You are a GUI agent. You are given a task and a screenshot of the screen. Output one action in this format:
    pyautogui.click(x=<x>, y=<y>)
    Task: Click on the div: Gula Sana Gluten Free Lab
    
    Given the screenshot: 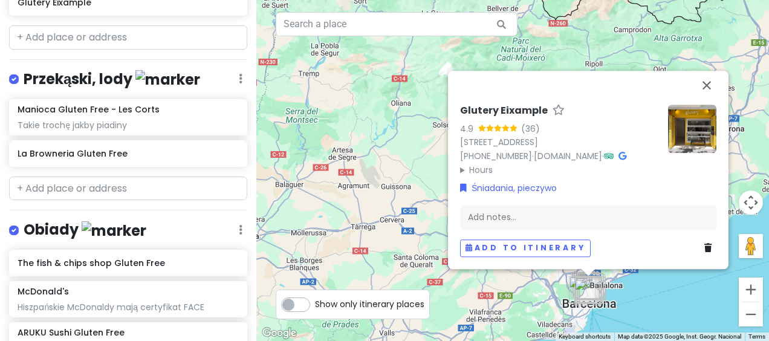 What is the action you would take?
    pyautogui.click(x=589, y=291)
    